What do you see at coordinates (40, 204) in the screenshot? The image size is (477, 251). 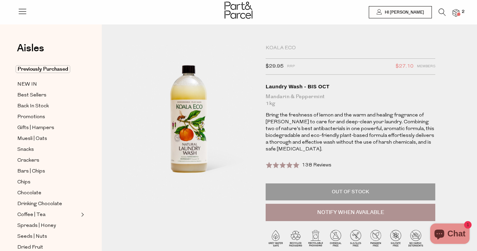 I see `span: Drinking Chocolate` at bounding box center [40, 204].